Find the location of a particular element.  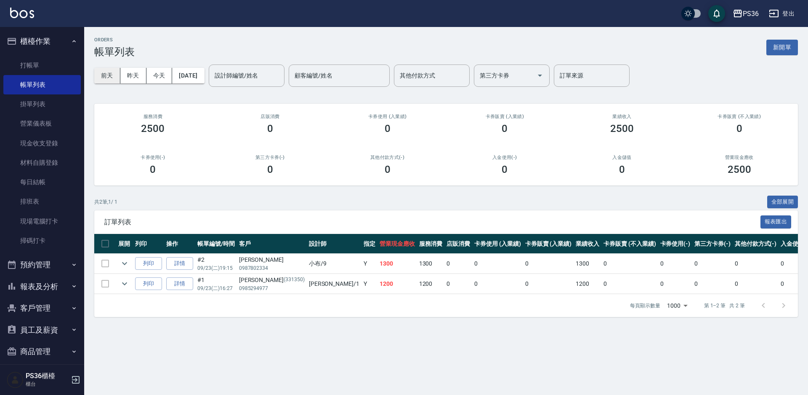

button: 登出 is located at coordinates (782, 13).